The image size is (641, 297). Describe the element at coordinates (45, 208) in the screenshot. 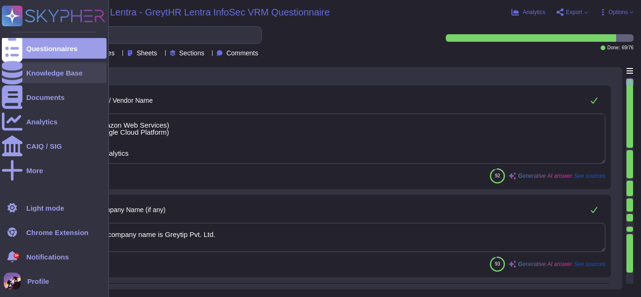

I see `div: Light mode` at that location.